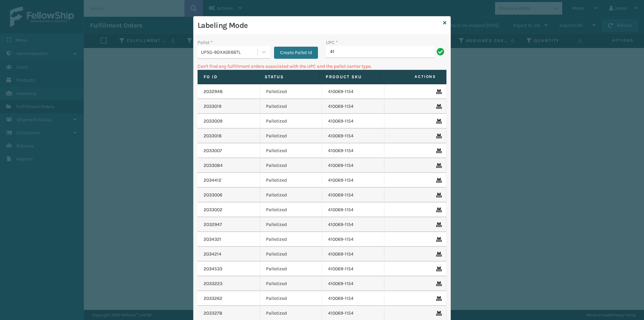  I want to click on label: Fo Id, so click(228, 77).